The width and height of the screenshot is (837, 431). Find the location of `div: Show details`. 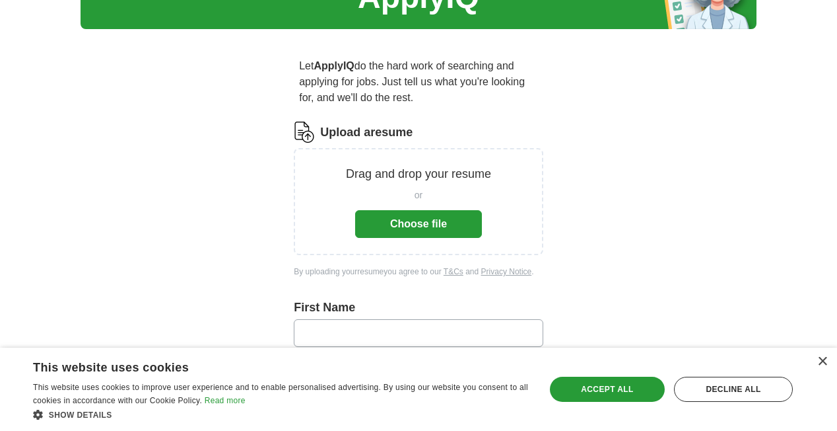

div: Show details is located at coordinates (281, 414).